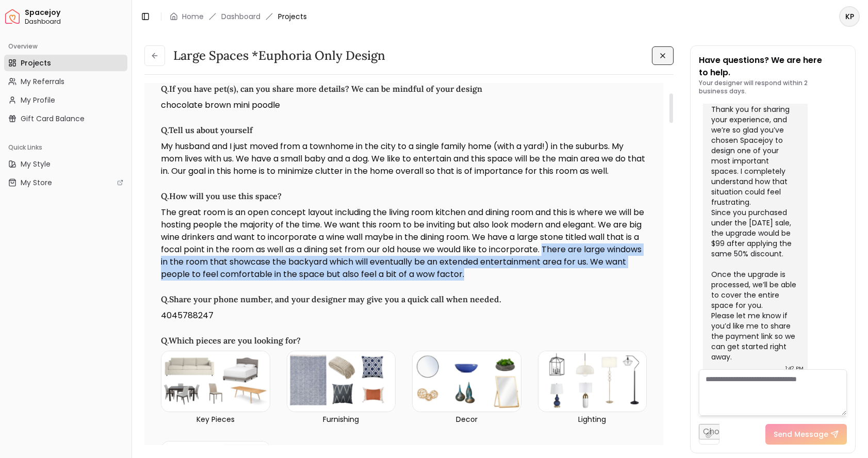 This screenshot has width=868, height=458. What do you see at coordinates (403, 316) in the screenshot?
I see `p: 4045788247` at bounding box center [403, 316].